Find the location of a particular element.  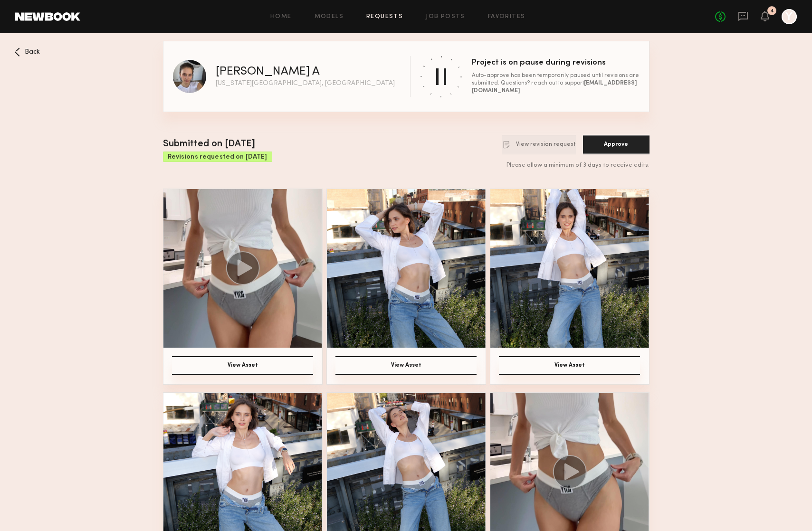

img: Tanya A profile picture. is located at coordinates (189, 76).